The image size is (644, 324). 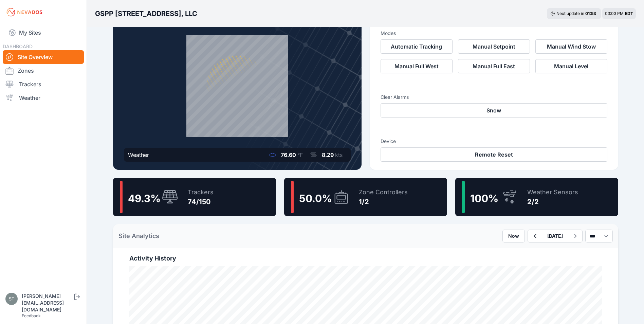 I want to click on span: 49.3 %, so click(x=144, y=198).